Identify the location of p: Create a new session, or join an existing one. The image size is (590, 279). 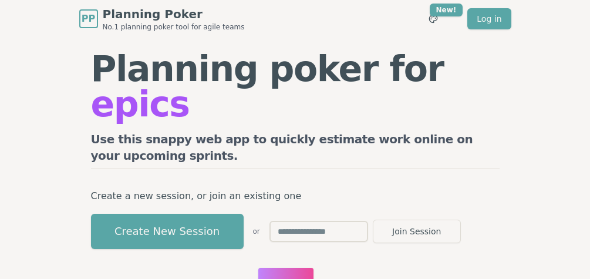
(296, 196).